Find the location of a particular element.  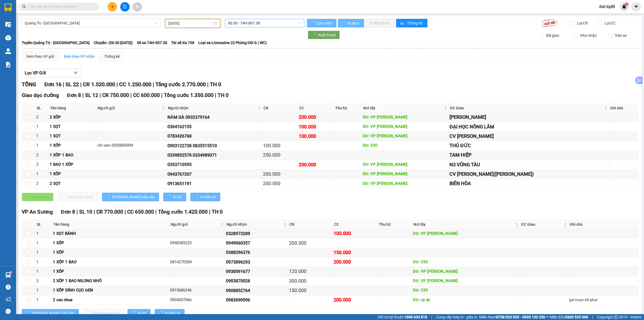

span: message is located at coordinates (8, 311).